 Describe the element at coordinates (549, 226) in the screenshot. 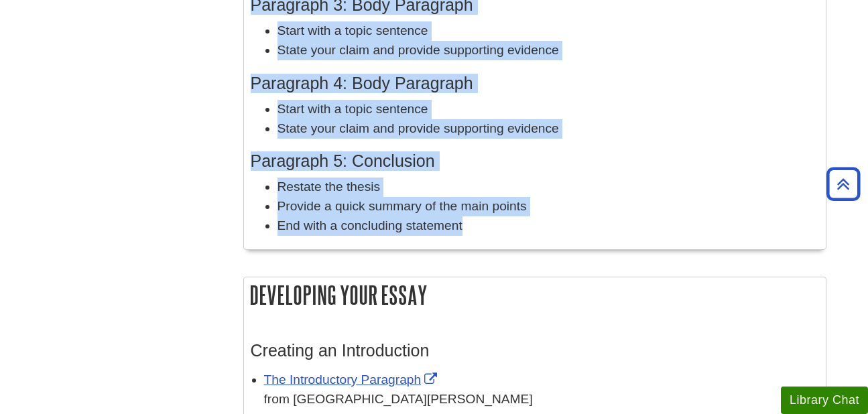

I see `li: End with a concluding statement` at that location.